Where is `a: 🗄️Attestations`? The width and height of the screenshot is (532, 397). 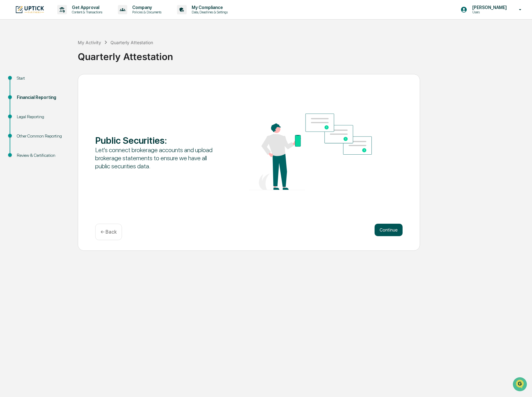
a: 🗄️Attestations is located at coordinates (61, 82).